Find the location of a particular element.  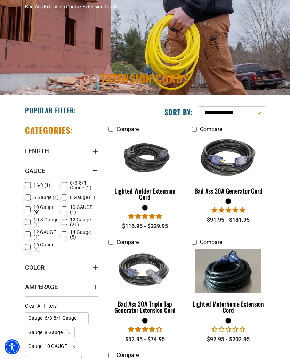

span: 10 Gauge (9) is located at coordinates (46, 210).